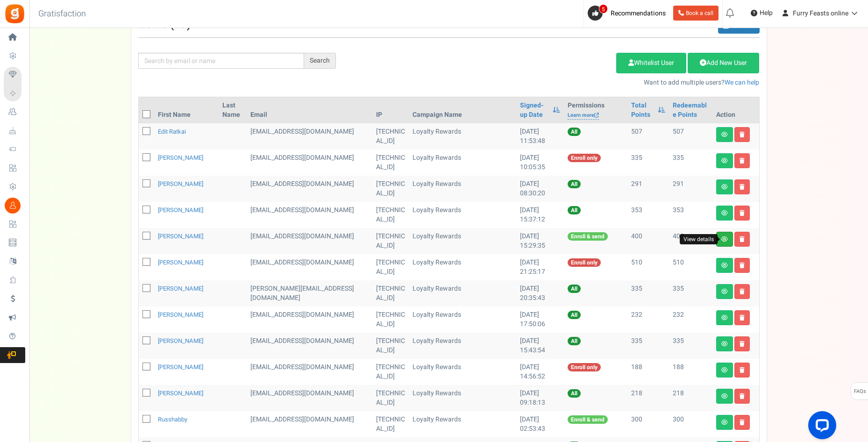 The image size is (868, 442). I want to click on a: Learn more, so click(583, 116).